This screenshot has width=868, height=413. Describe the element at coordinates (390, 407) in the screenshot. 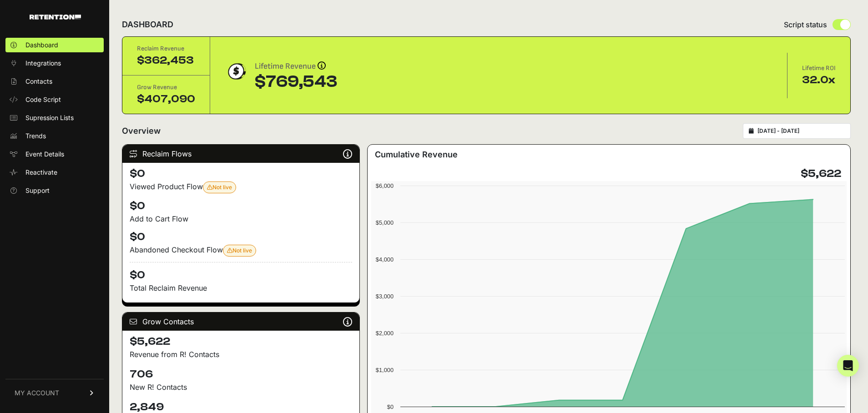

I see `text: $0` at that location.